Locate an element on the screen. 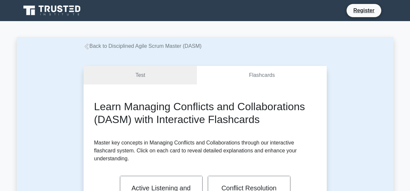 The height and width of the screenshot is (191, 410). h2: Learn Managing Conflicts and Collaborations (DASM) with Interactive Flashcards is located at coordinates (205, 113).